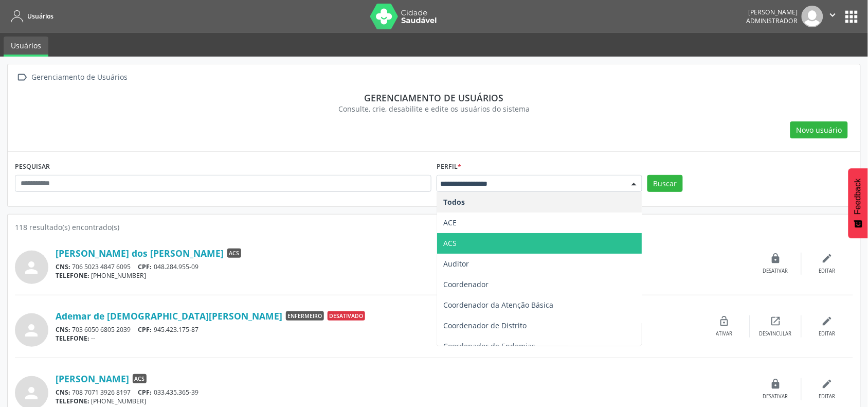 This screenshot has height=407, width=868. What do you see at coordinates (852, 17) in the screenshot?
I see `button: apps` at bounding box center [852, 17].